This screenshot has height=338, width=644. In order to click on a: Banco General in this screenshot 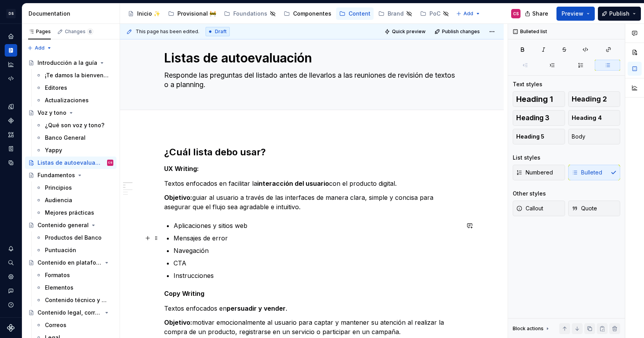, I will do `click(74, 138)`.